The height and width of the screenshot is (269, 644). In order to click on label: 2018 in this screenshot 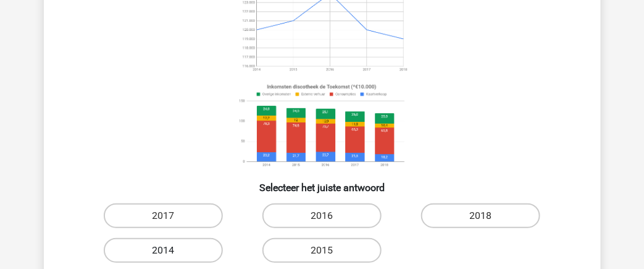, I will do `click(481, 216)`.